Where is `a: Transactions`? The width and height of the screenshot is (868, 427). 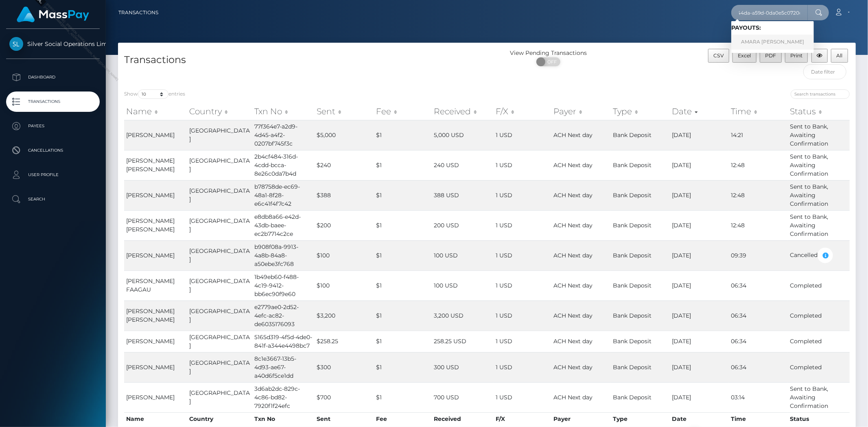
a: Transactions is located at coordinates (138, 12).